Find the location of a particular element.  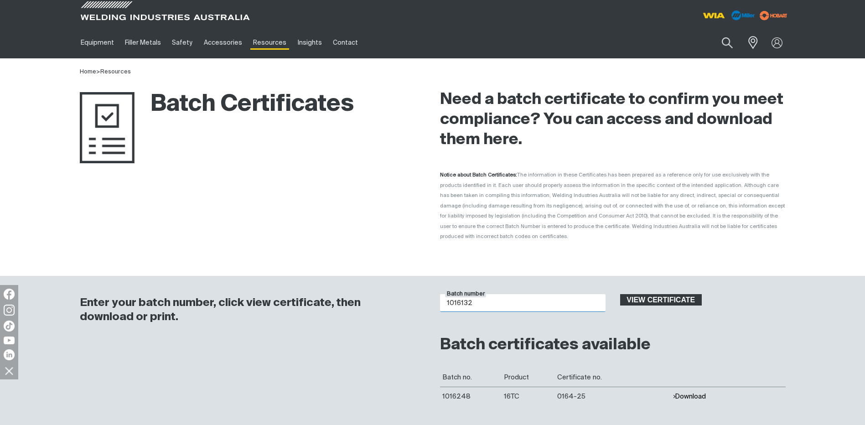

a: Filler Metals is located at coordinates (143, 42).